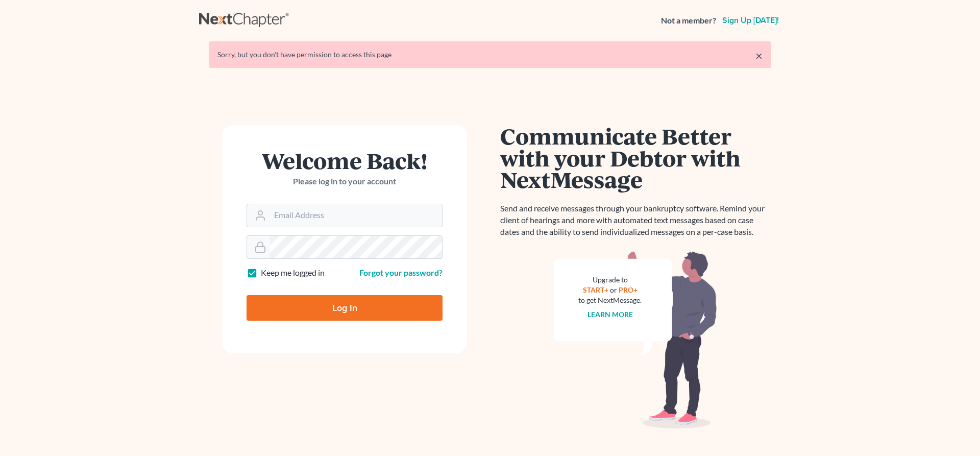  I want to click on input: Email Address, so click(356, 215).